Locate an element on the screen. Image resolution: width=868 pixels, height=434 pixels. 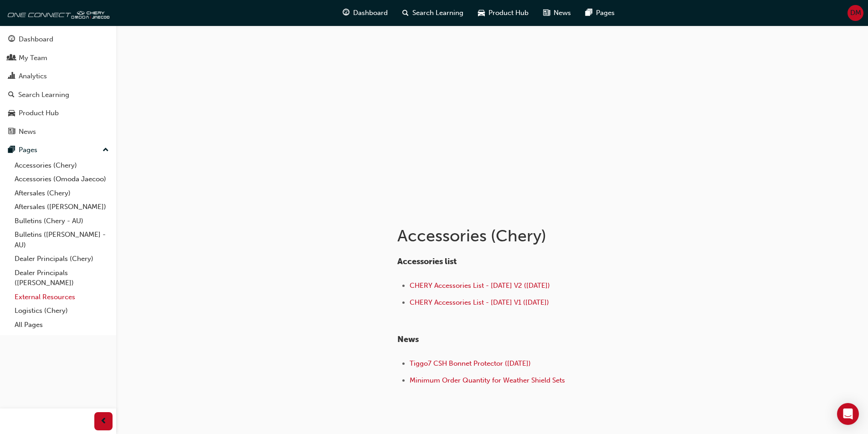
button: DashboardMy TeamAnalyticsSearch LearningProduct HubNews is located at coordinates (58, 85).